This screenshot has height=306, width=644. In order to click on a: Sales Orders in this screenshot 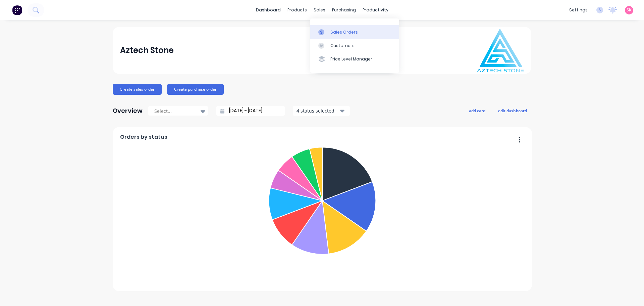, I will do `click(355, 32)`.